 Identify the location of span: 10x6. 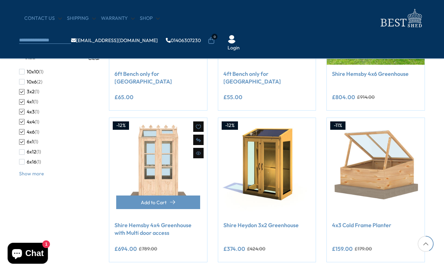
(32, 82).